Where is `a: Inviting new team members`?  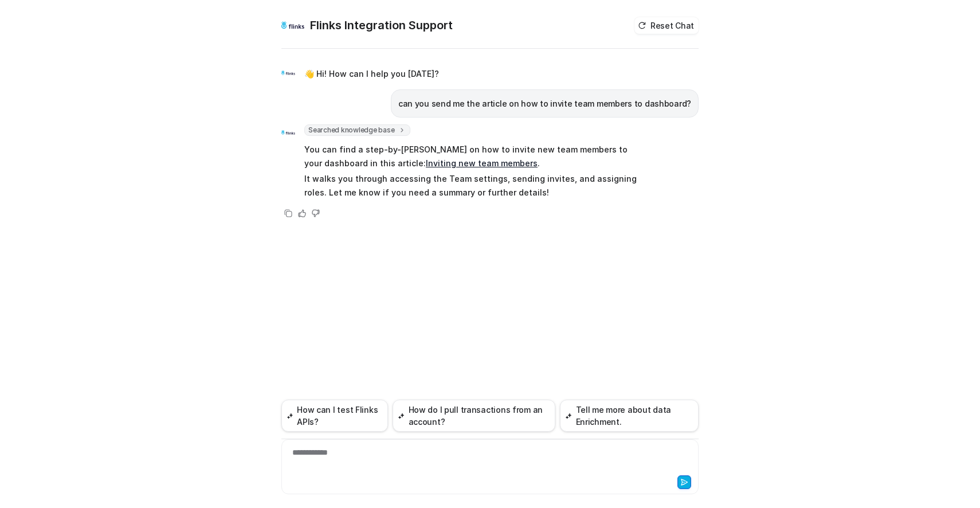 a: Inviting new team members is located at coordinates (482, 163).